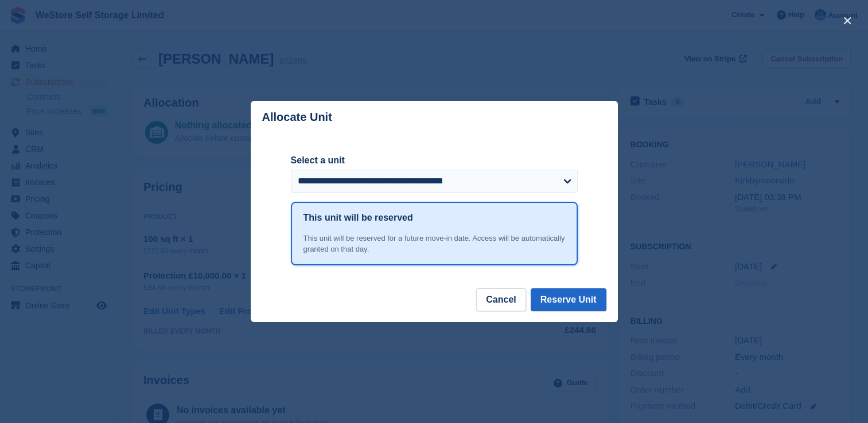 This screenshot has width=868, height=423. What do you see at coordinates (434, 161) in the screenshot?
I see `label: Select a unit` at bounding box center [434, 161].